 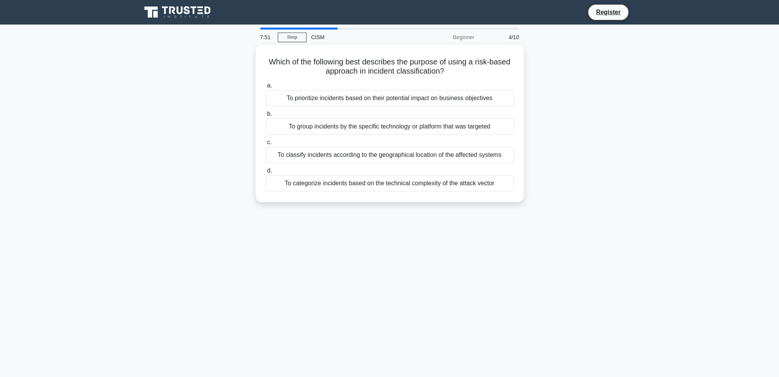 What do you see at coordinates (390, 98) in the screenshot?
I see `div: To prioritize incidents based on their potential impact on business objectives` at bounding box center [390, 98].